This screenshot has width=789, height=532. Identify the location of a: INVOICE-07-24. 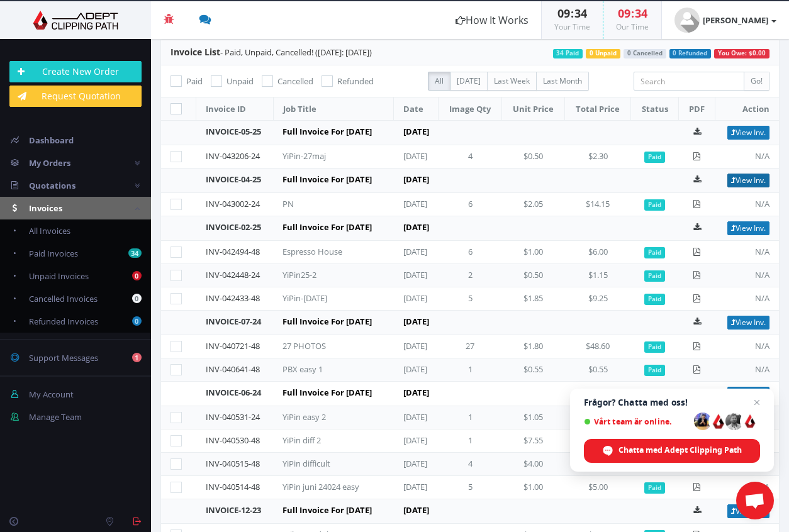
(233, 321).